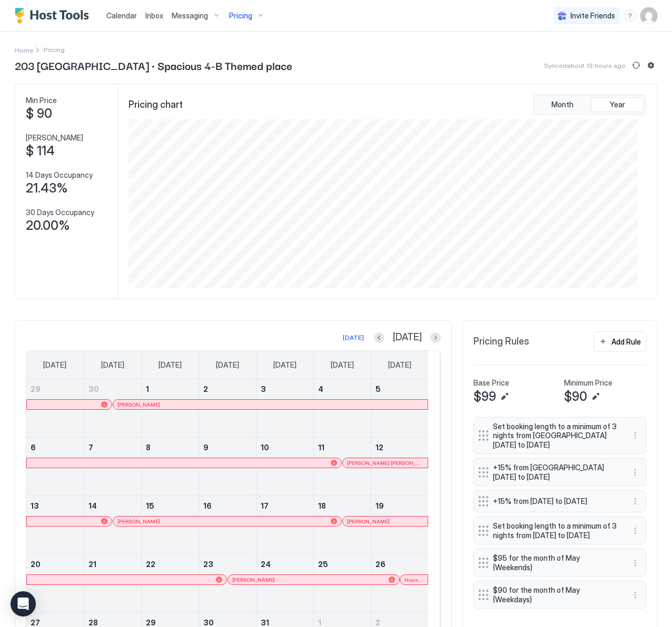 The height and width of the screenshot is (627, 672). Describe the element at coordinates (94, 622) in the screenshot. I see `span: 28` at that location.